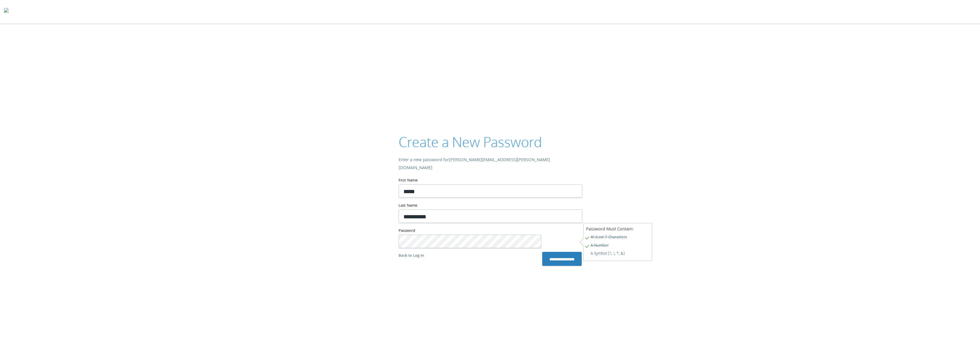  I want to click on label: Last Name, so click(490, 206).